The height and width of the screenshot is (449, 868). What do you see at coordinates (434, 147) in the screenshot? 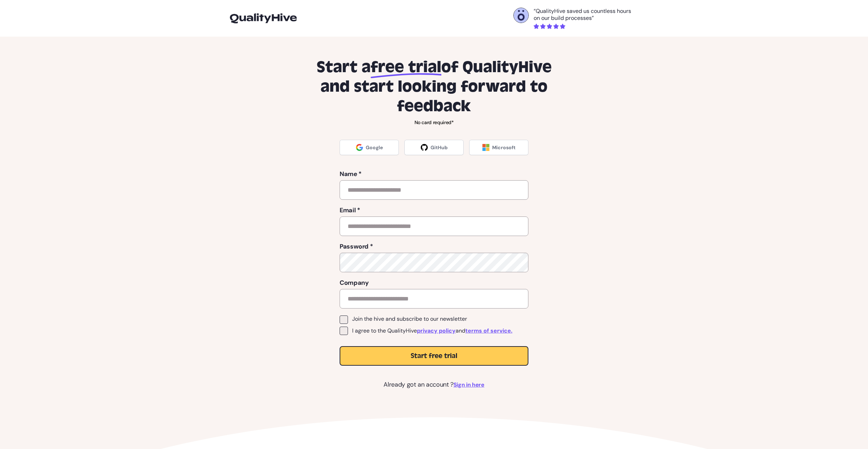
I see `a: GitHub` at bounding box center [434, 147].